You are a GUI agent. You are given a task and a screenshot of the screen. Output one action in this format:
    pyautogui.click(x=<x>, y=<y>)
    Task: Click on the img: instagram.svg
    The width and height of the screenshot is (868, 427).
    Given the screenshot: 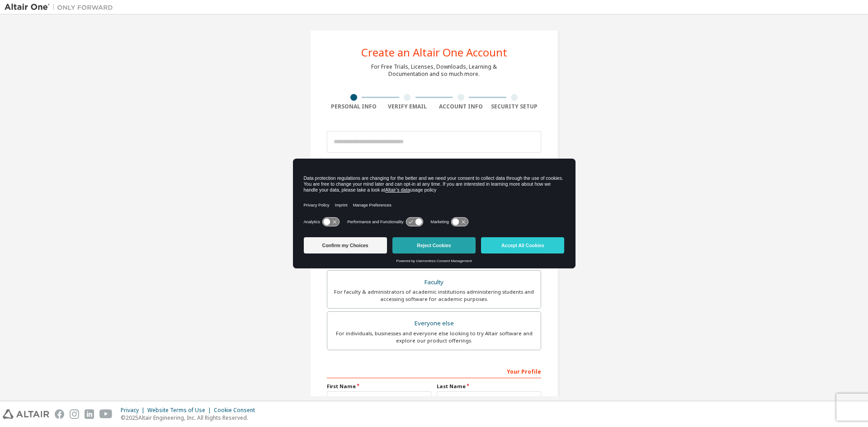 What is the action you would take?
    pyautogui.click(x=74, y=414)
    